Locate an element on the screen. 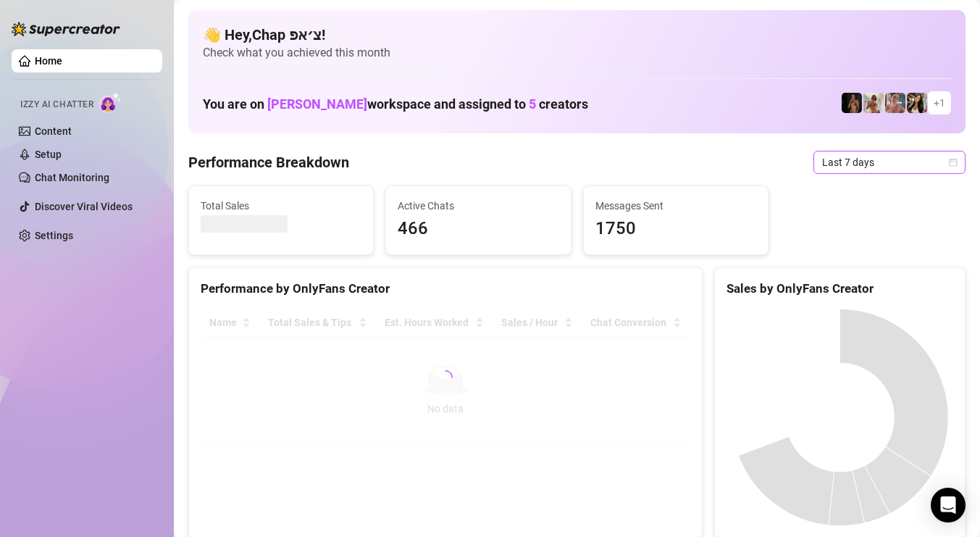 The width and height of the screenshot is (980, 537). a: Setup is located at coordinates (48, 154).